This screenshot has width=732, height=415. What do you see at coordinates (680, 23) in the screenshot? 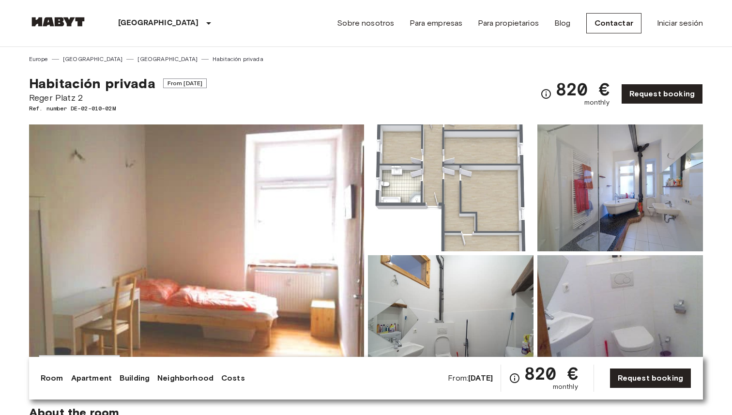
I see `a: Iniciar sesión` at bounding box center [680, 23].